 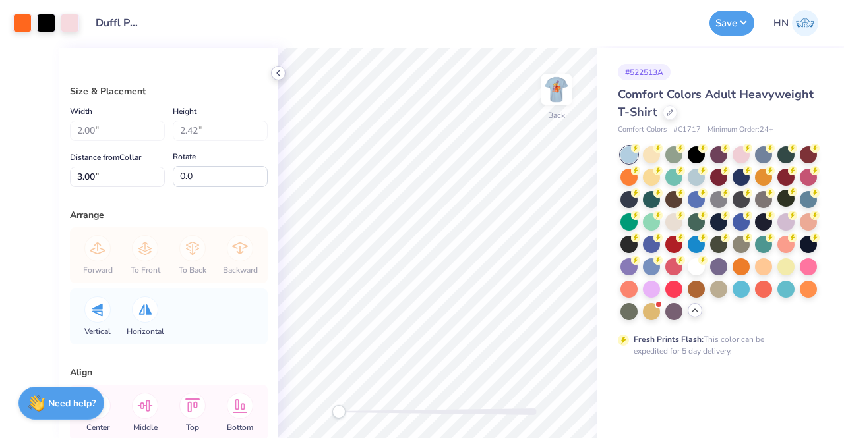 What do you see at coordinates (339, 412) in the screenshot?
I see `div: Accessibility label` at bounding box center [339, 412].